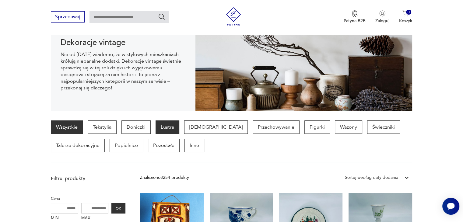 The image size is (463, 222). I want to click on p: Pozostałe, so click(164, 146).